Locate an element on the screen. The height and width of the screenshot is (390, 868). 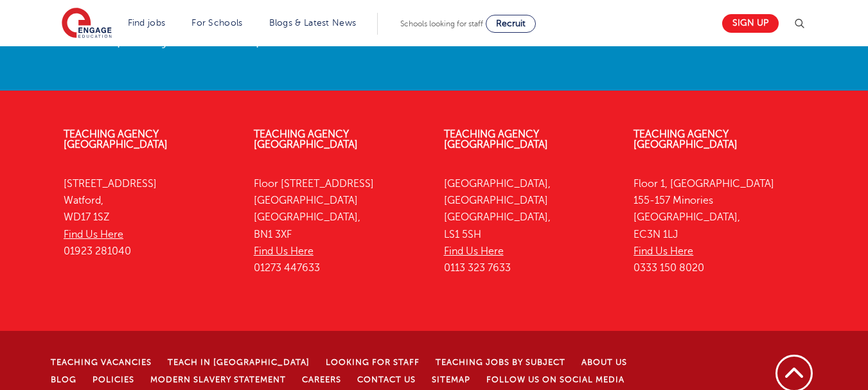
a: Contact Us is located at coordinates (386, 380).